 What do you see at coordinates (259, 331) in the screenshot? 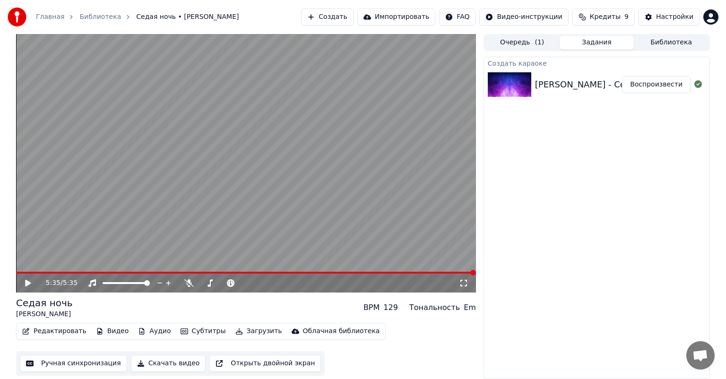
I see `button: Загрузить` at bounding box center [259, 331].